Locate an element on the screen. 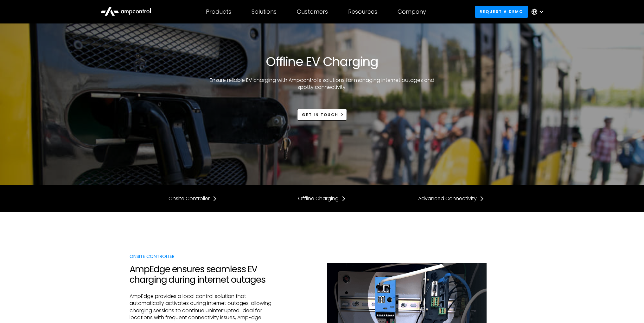 This screenshot has height=323, width=644. a: Request a demo is located at coordinates (501, 12).